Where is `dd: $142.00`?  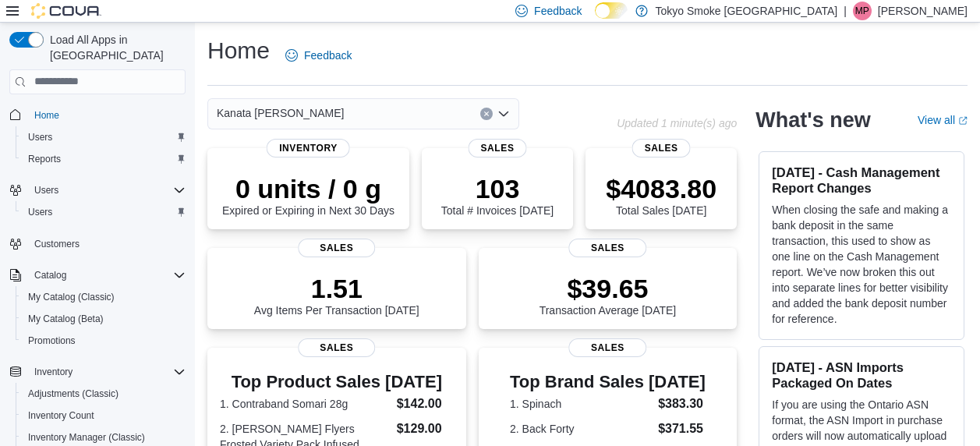
dd: $142.00 is located at coordinates (425, 403).